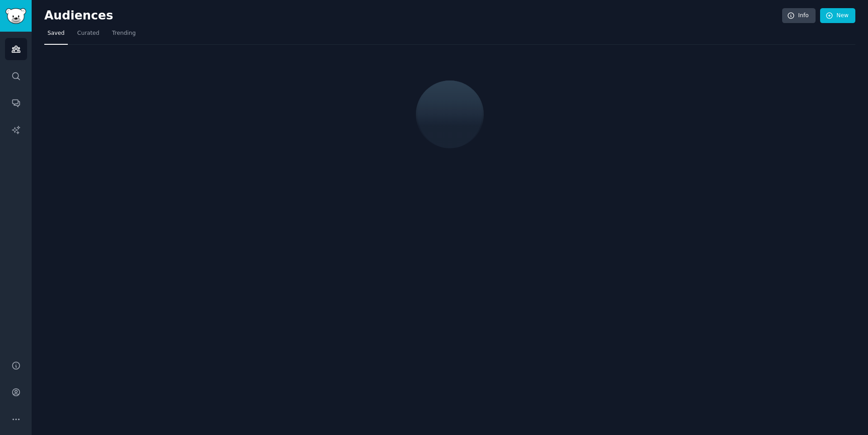 This screenshot has height=435, width=868. Describe the element at coordinates (16, 16) in the screenshot. I see `img: GummySearch logo` at that location.